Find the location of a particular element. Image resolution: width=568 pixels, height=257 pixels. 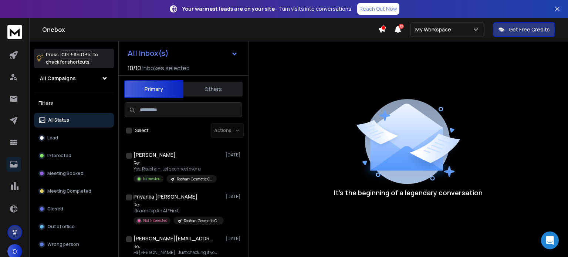

p: Closed is located at coordinates (55, 209).